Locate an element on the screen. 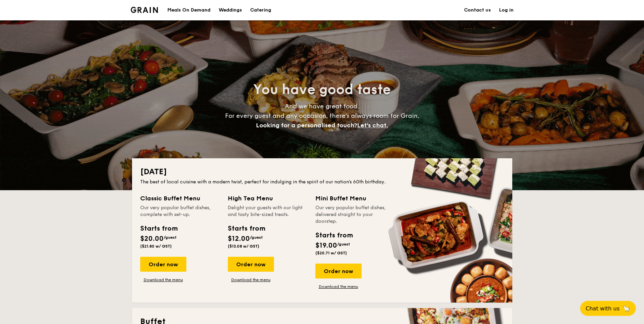 The height and width of the screenshot is (324, 644). div: Mini Buffet Menu is located at coordinates (355, 198).